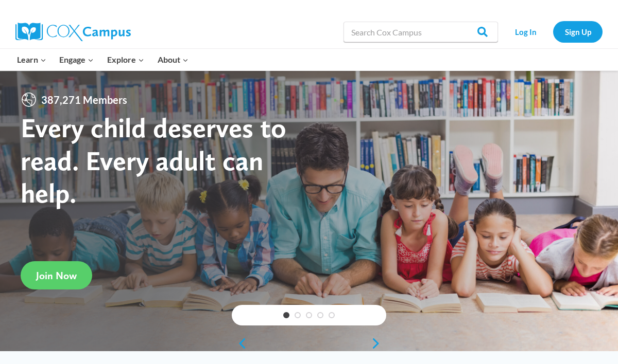  I want to click on span: Engage, so click(76, 59).